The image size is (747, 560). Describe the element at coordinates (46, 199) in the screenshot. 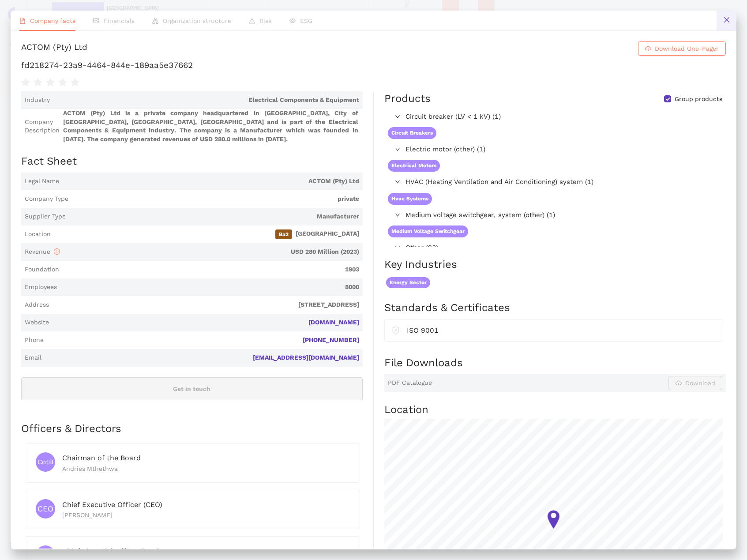

I see `span: Company Type` at that location.